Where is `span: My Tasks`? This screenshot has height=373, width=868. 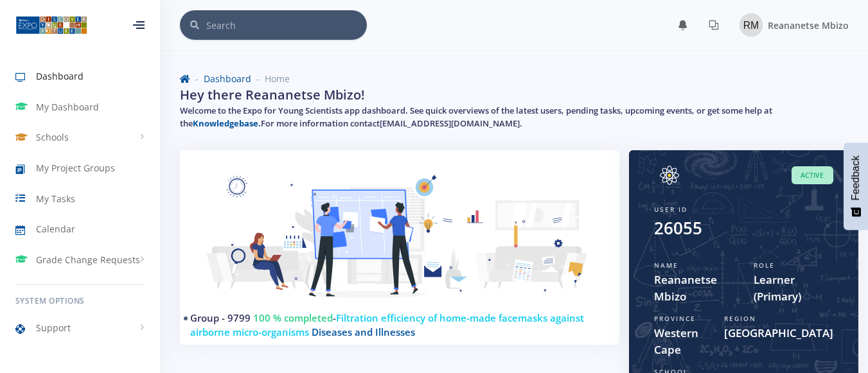
span: My Tasks is located at coordinates (55, 199).